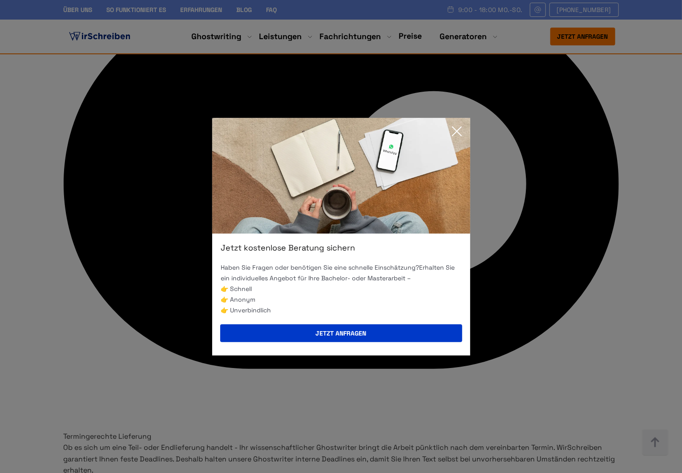 This screenshot has height=473, width=682. Describe the element at coordinates (341, 273) in the screenshot. I see `p: Haben Sie Fragen oder benötigen Sie eine schnelle Einschätzung? Erhalten Sie ein individuelles An...` at that location.